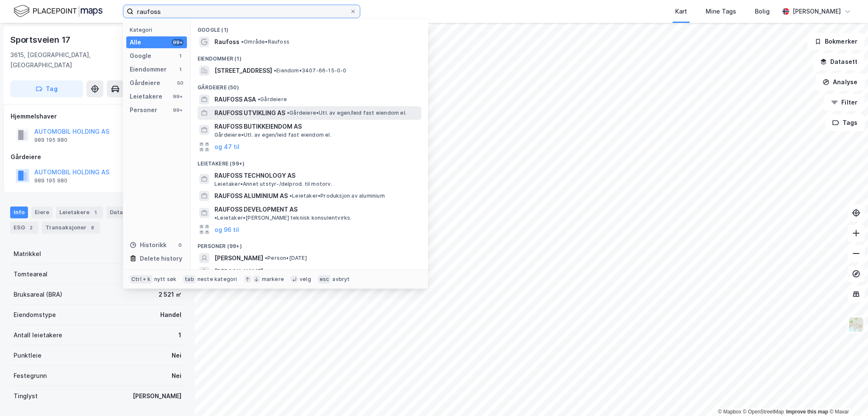 Image resolution: width=868 pixels, height=416 pixels. I want to click on span: RAUFOSS ALUMINIUM AS, so click(251, 196).